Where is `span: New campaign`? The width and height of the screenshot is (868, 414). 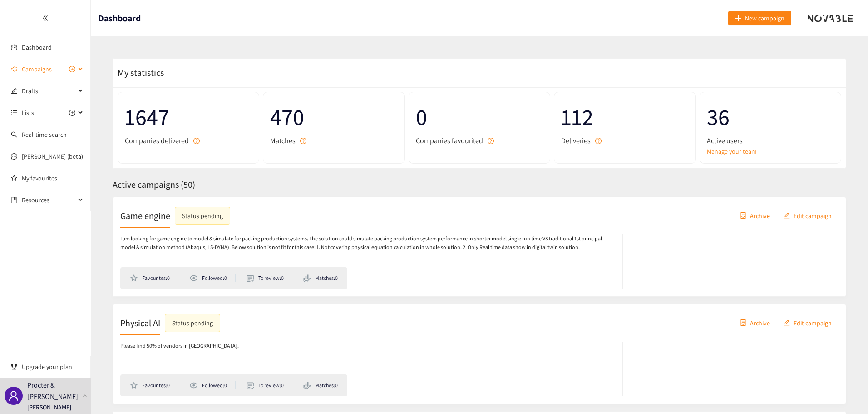
span: New campaign is located at coordinates (765, 18).